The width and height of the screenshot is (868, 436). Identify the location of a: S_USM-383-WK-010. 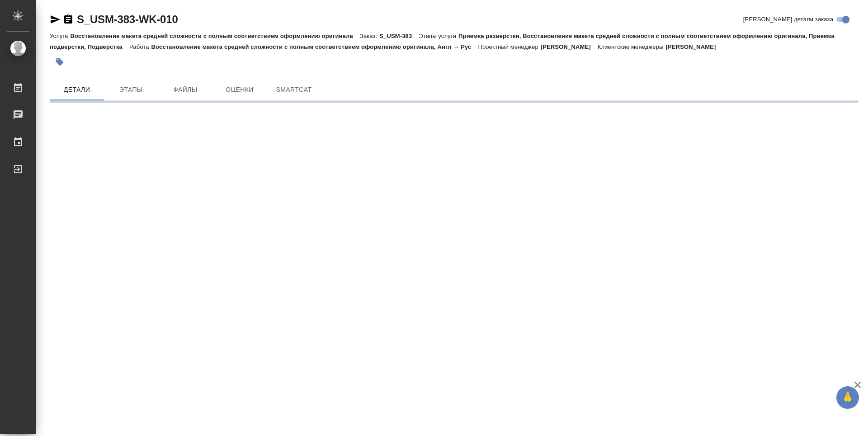
(128, 19).